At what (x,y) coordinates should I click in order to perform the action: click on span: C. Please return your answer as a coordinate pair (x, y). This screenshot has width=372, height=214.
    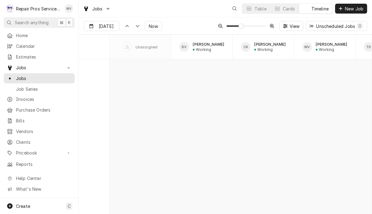
    Looking at the image, I should click on (69, 206).